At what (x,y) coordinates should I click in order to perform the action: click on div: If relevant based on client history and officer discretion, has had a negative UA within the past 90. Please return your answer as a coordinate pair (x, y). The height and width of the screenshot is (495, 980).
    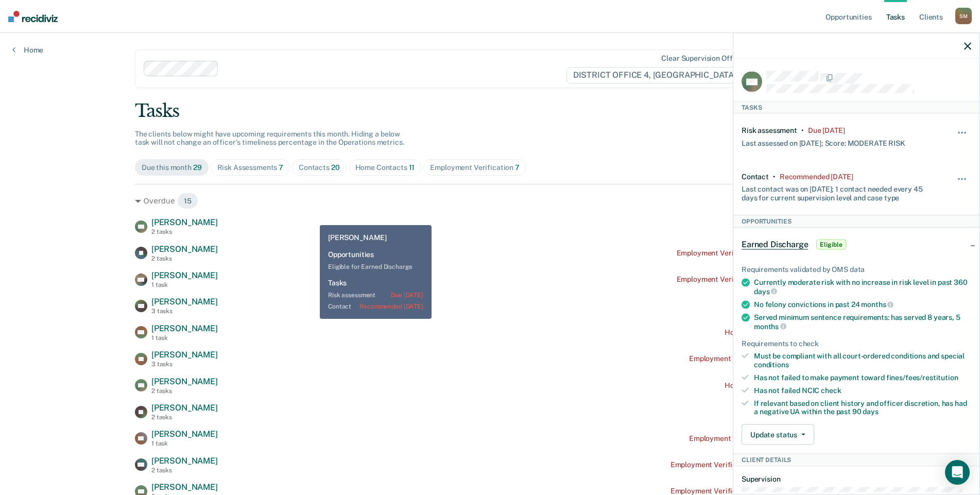
    Looking at the image, I should click on (863, 407).